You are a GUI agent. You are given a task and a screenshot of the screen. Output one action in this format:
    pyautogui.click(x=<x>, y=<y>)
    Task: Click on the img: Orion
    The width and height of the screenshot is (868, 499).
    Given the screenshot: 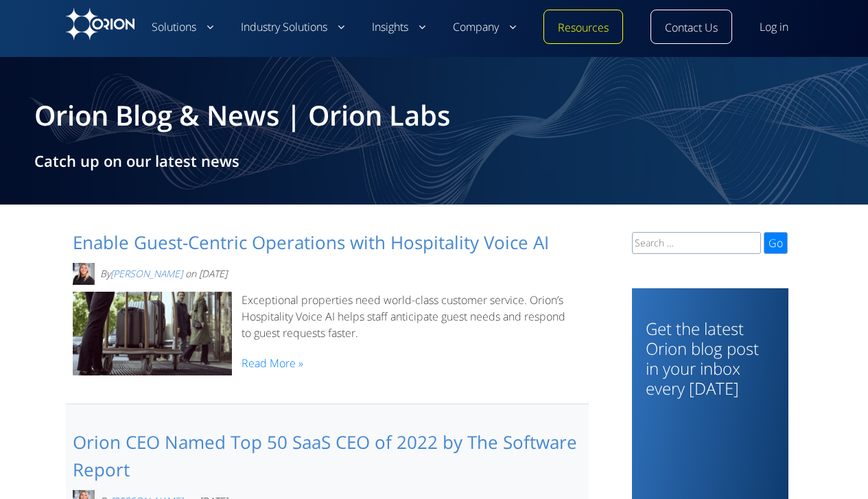 What is the action you would take?
    pyautogui.click(x=100, y=24)
    